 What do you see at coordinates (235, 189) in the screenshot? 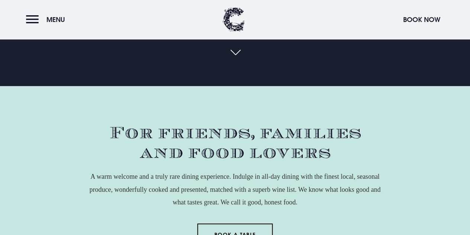
I see `p: A warm welcome and a truly rare dining experience. Indulge in all-day dining with the finest loca...` at bounding box center [235, 189].